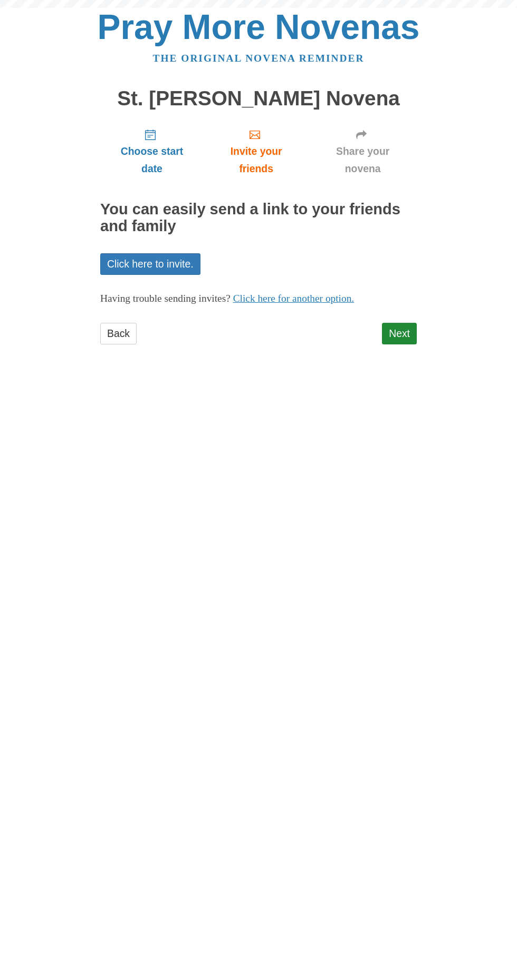  What do you see at coordinates (256, 151) in the screenshot?
I see `a: Invite your friends` at bounding box center [256, 151].